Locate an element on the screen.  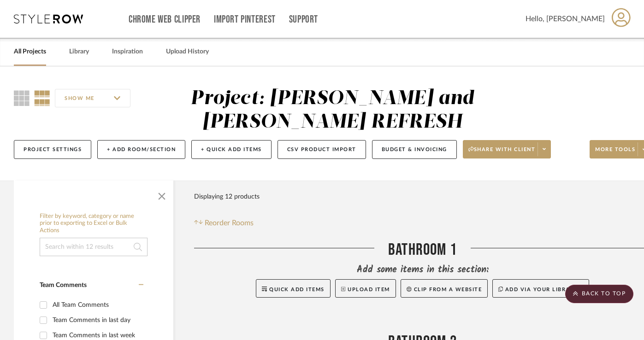
div: Team Comments in last day is located at coordinates (97, 320).